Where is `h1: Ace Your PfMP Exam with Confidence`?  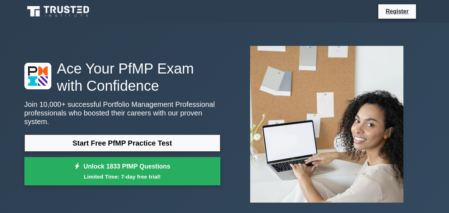
h1: Ace Your PfMP Exam with Confidence is located at coordinates (122, 77).